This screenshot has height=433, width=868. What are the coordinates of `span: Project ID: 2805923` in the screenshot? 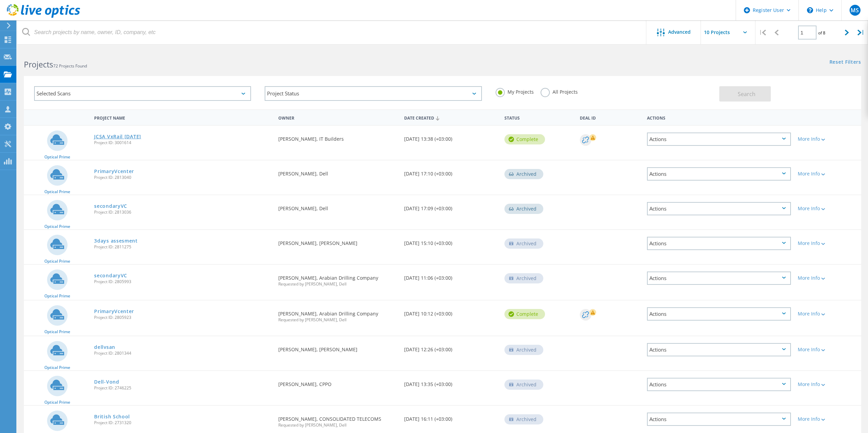 It's located at (182, 318).